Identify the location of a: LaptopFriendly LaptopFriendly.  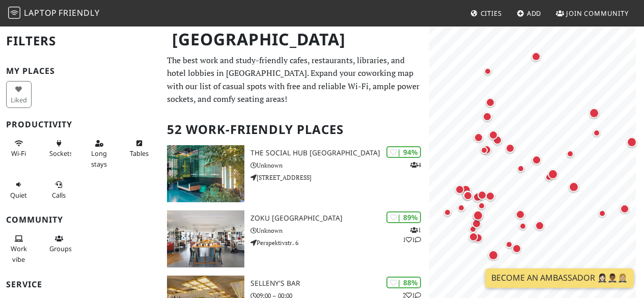
(54, 13).